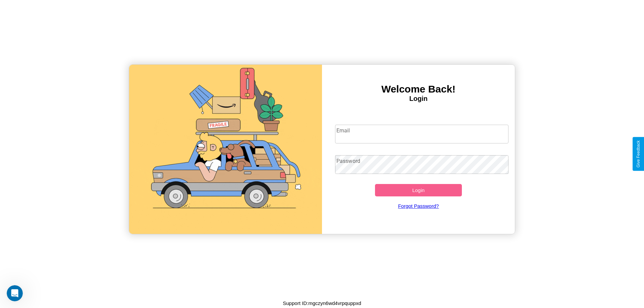  What do you see at coordinates (322, 303) in the screenshot?
I see `p: Support ID: mgczyn6wd4vrpquppxd` at bounding box center [322, 303].